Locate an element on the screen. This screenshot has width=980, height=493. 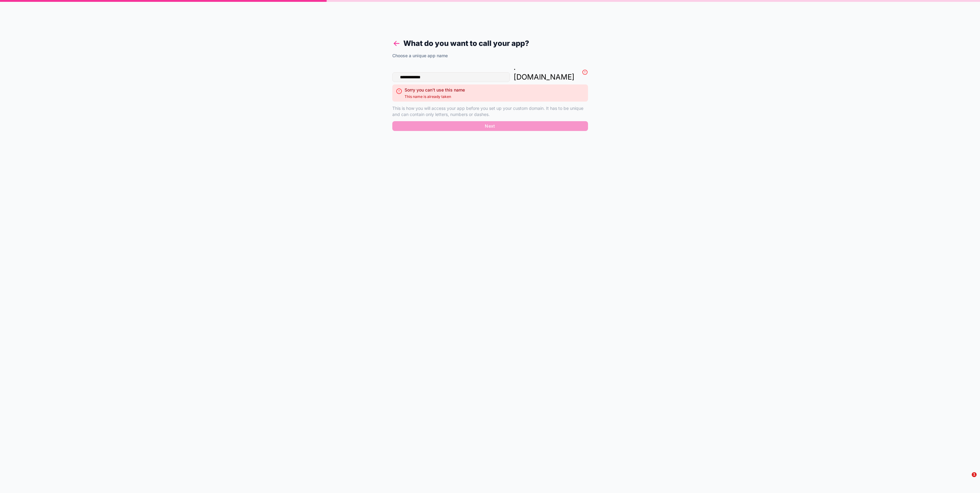
h1: What do you want to call your app? is located at coordinates (490, 43).